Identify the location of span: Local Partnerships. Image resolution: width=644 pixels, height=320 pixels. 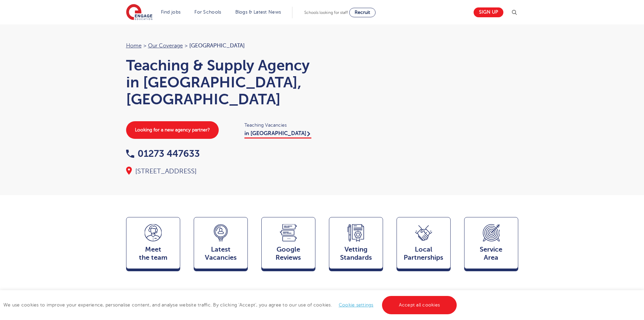
(424, 253).